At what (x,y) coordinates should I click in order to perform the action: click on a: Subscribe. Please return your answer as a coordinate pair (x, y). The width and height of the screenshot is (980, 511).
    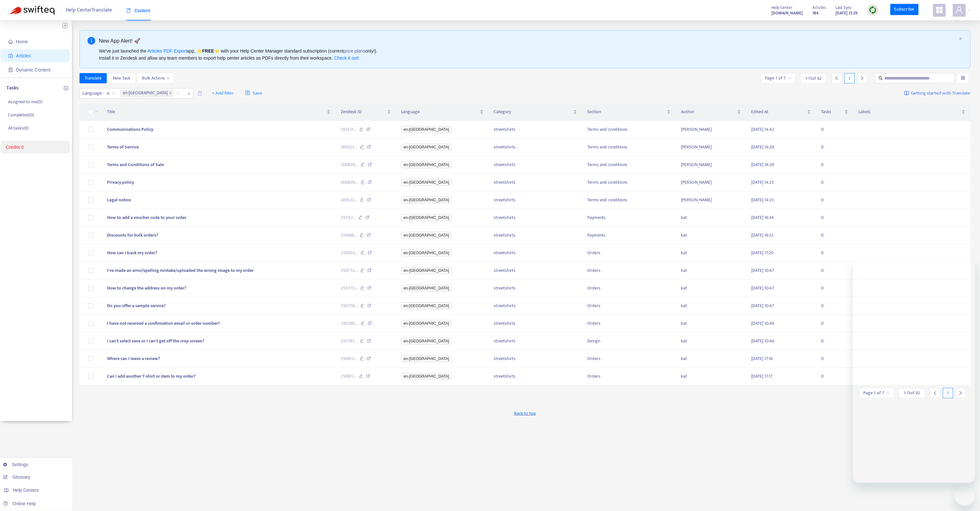
    Looking at the image, I should click on (904, 10).